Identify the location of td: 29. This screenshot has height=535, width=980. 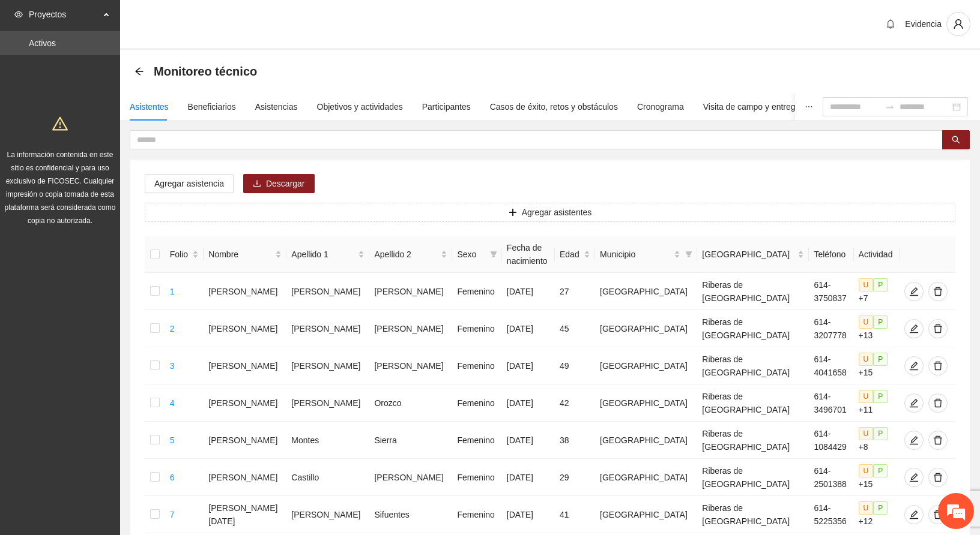
(575, 478).